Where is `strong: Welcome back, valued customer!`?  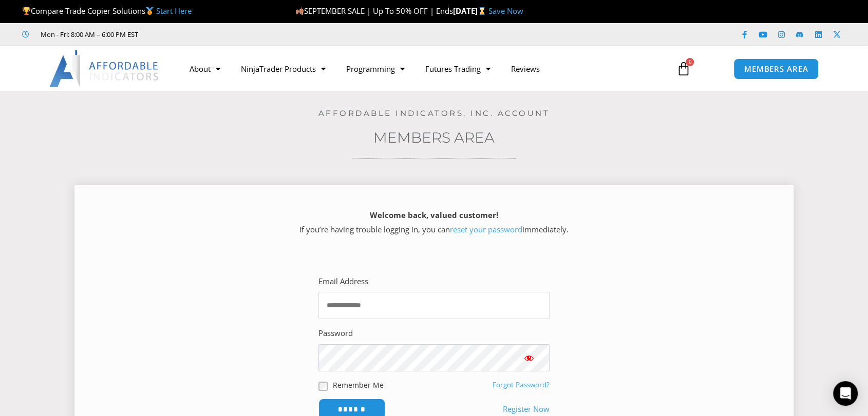 strong: Welcome back, valued customer! is located at coordinates (434, 215).